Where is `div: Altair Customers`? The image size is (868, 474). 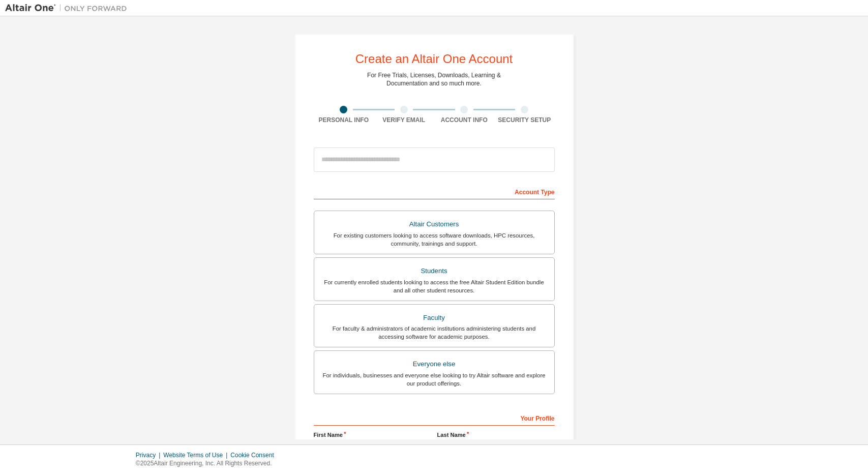
div: Altair Customers is located at coordinates (434, 224).